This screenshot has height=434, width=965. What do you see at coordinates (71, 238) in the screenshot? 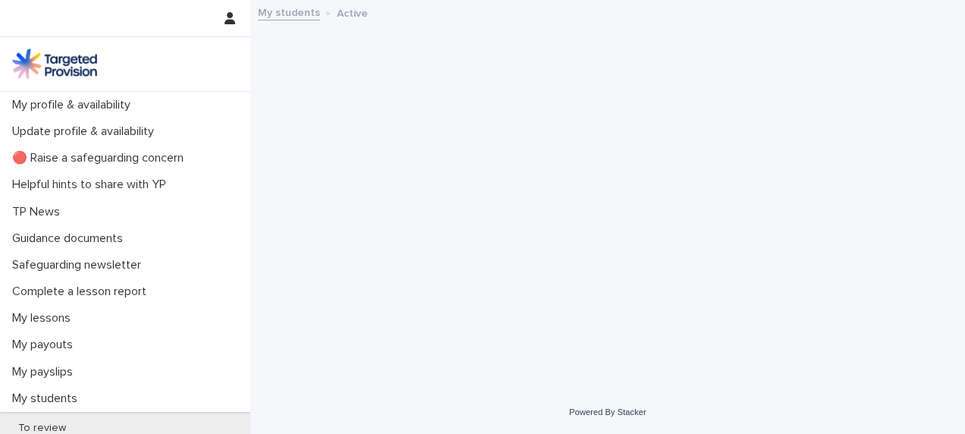
I see `p: Guidance documents` at bounding box center [71, 238].